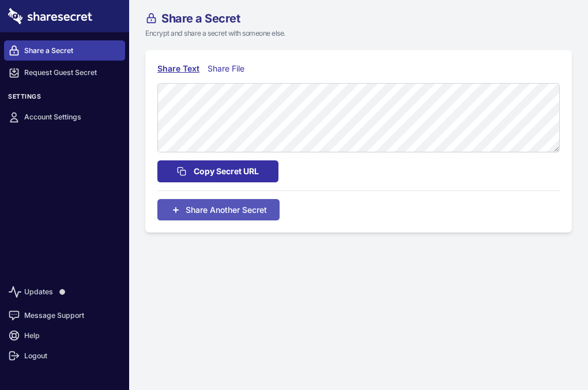 The image size is (588, 390). I want to click on p: Encrypt and share a secret with someone else., so click(359, 34).